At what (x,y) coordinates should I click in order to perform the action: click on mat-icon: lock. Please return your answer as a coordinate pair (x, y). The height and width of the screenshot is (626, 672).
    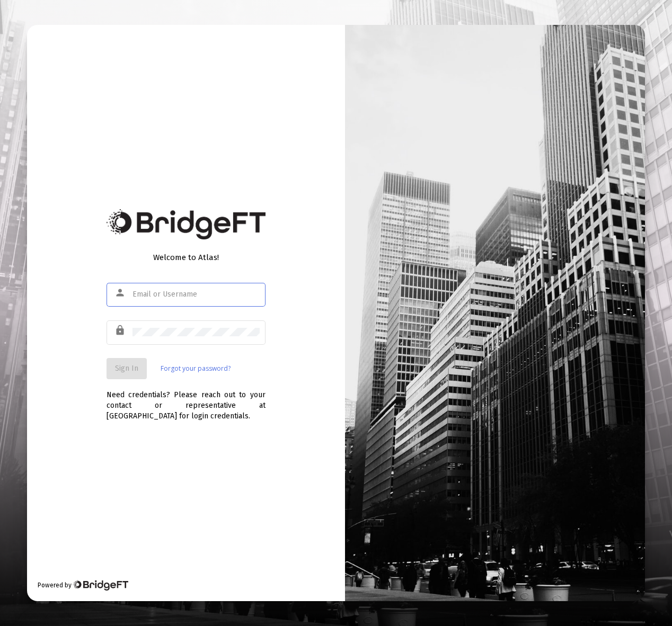
    Looking at the image, I should click on (121, 330).